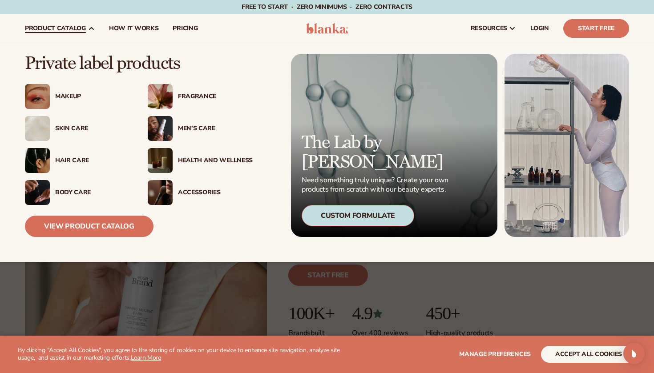 The image size is (654, 373). I want to click on img: Female in lab with equipment., so click(567, 146).